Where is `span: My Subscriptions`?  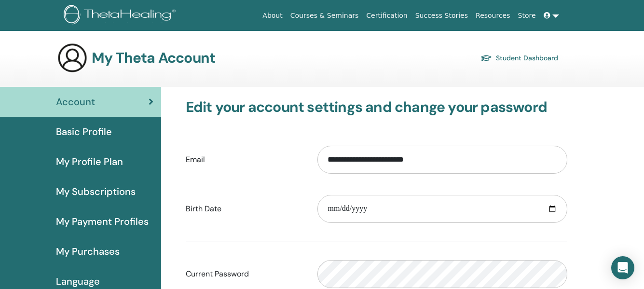 span: My Subscriptions is located at coordinates (95, 191).